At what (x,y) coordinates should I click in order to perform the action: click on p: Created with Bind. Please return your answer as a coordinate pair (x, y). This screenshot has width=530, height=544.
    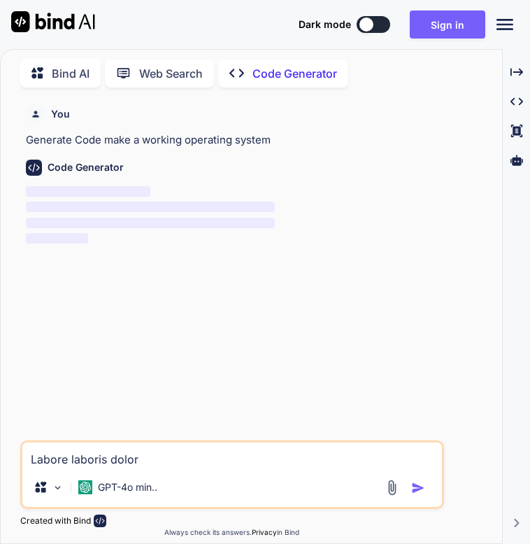
    Looking at the image, I should click on (55, 520).